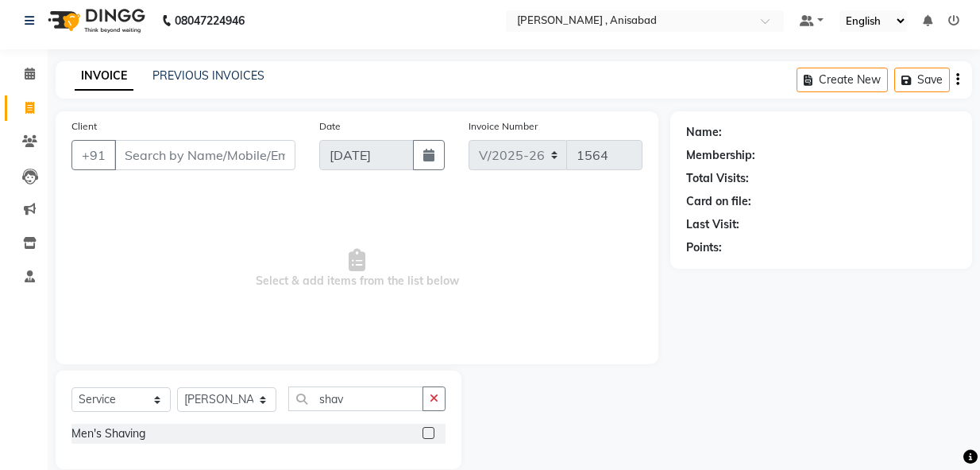 This screenshot has width=980, height=470. What do you see at coordinates (208, 75) in the screenshot?
I see `a: PREVIOUS INVOICES` at bounding box center [208, 75].